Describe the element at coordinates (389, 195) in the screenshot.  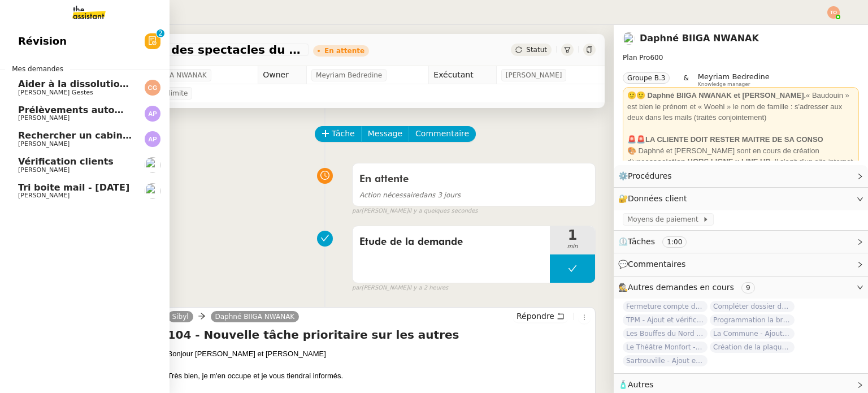
I see `span: Action nécessaire` at that location.